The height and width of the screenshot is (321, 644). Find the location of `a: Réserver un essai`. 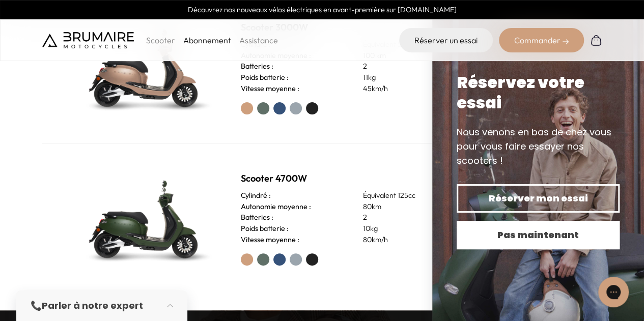

a: Réserver un essai is located at coordinates (446, 40).